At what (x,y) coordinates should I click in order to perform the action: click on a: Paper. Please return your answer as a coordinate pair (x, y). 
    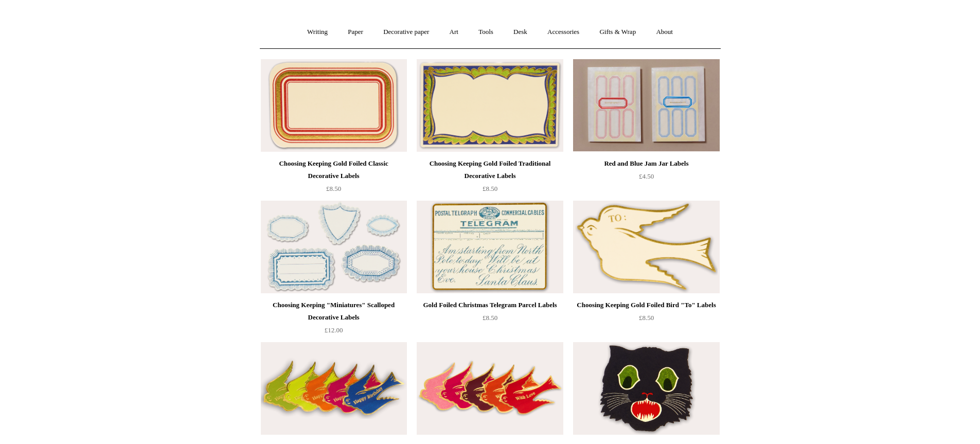
    Looking at the image, I should click on (356, 32).